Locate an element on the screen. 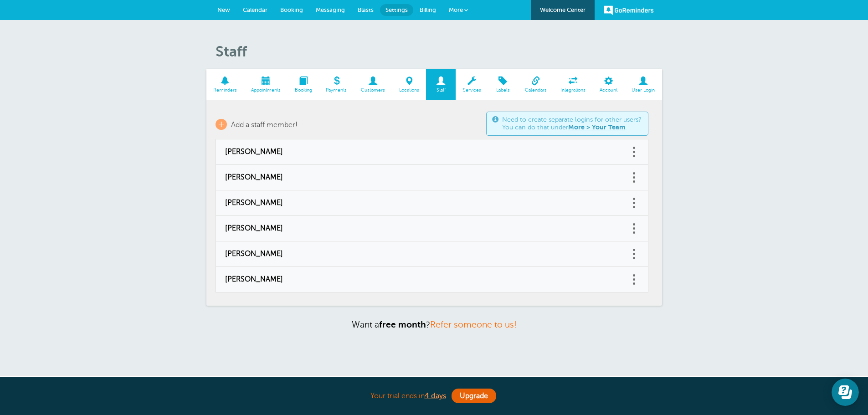  a: Locations is located at coordinates (409, 84).